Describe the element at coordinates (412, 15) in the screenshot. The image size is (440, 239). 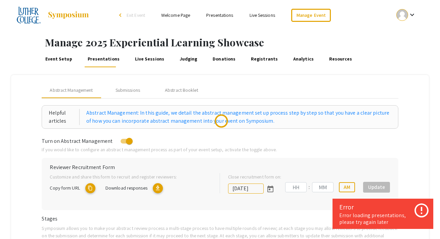
I see `mat-icon: Expand account dropdown` at that location.